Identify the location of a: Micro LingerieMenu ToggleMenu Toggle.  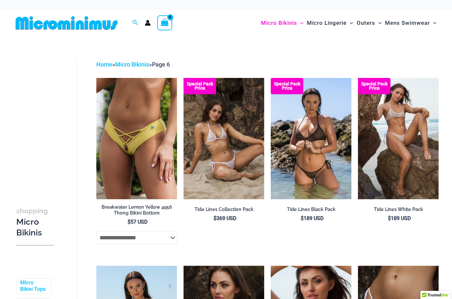
(330, 23).